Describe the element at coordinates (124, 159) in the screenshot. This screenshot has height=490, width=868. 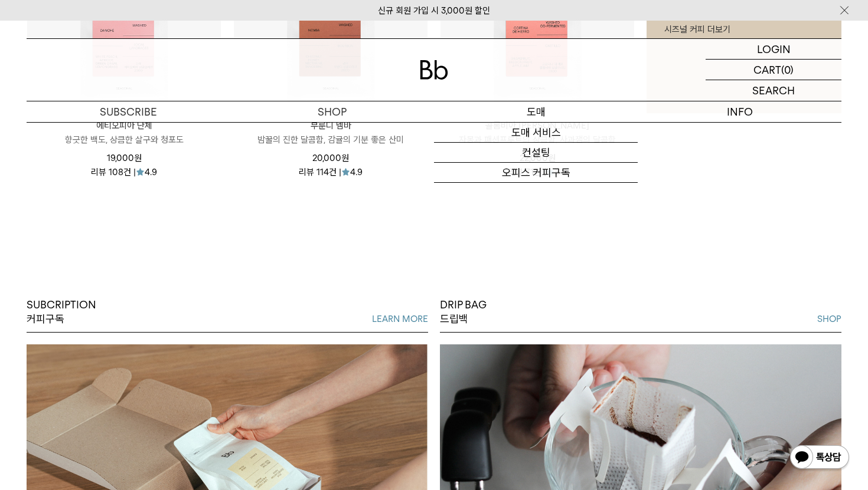
I see `span: 19,000` at that location.